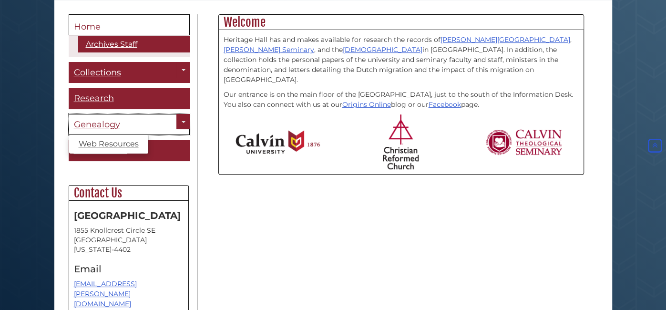  I want to click on img: Calvin Theological Seminary, so click(524, 142).